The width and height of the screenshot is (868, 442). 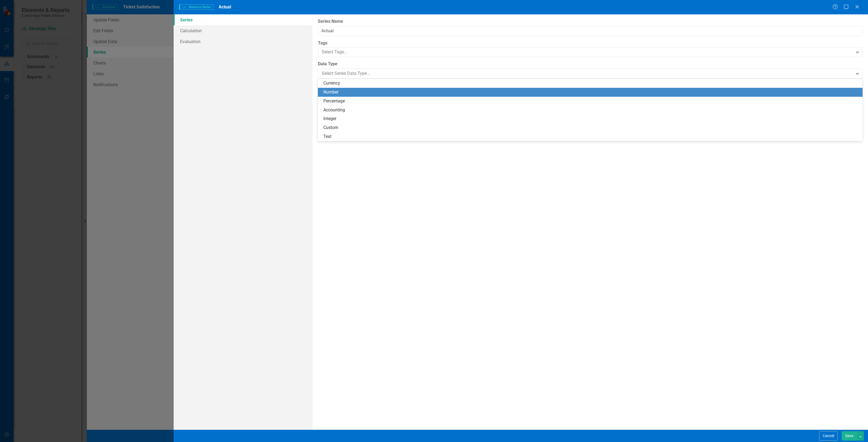 What do you see at coordinates (243, 41) in the screenshot?
I see `a: Evaluation` at bounding box center [243, 41].